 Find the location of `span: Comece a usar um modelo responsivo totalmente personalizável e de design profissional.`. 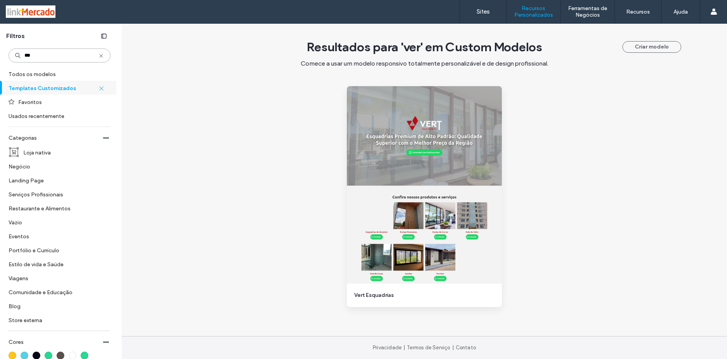

span: Comece a usar um modelo responsivo totalmente personalizável e de design profissional. is located at coordinates (424, 63).